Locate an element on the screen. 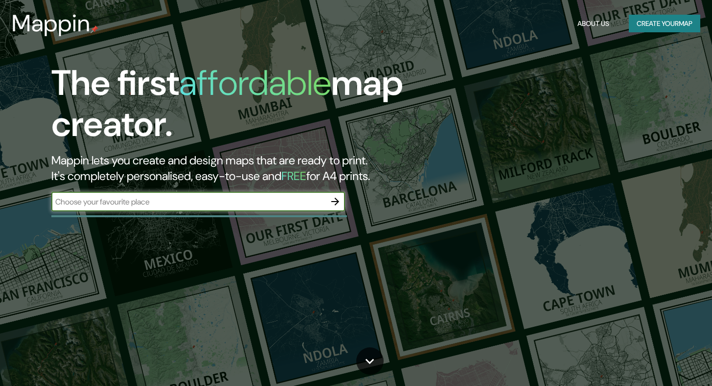  h3: Mappin is located at coordinates (51, 23).